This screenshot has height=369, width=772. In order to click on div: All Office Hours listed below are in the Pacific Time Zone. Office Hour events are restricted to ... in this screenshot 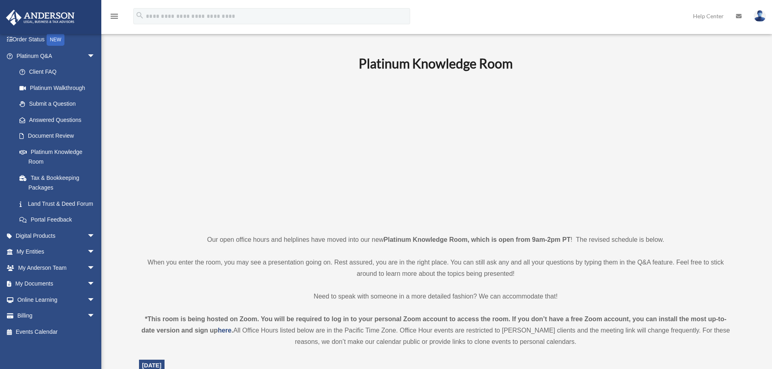, I will do `click(436, 331)`.